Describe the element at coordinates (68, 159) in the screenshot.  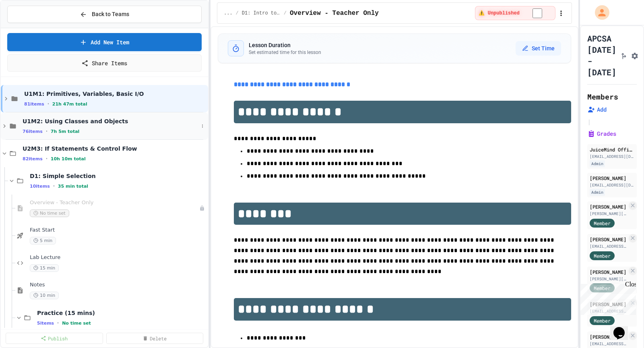
I see `span: 10h 10m total` at that location.